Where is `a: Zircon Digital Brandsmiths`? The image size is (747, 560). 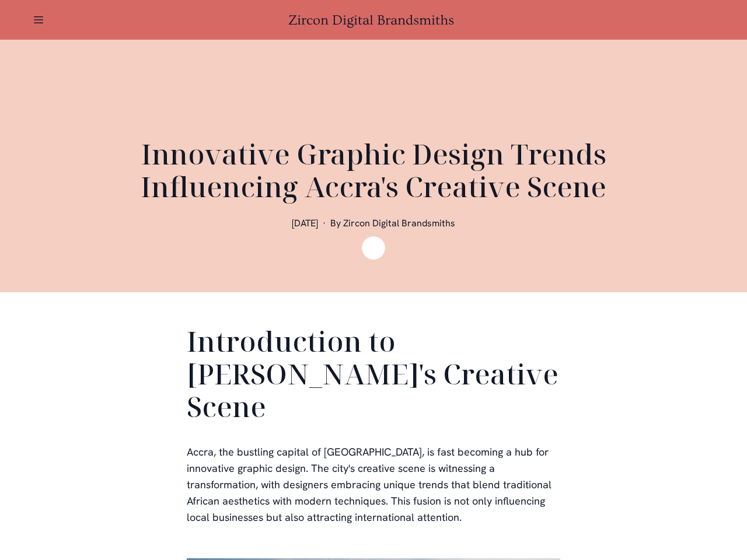
a: Zircon Digital Brandsmiths is located at coordinates (373, 20).